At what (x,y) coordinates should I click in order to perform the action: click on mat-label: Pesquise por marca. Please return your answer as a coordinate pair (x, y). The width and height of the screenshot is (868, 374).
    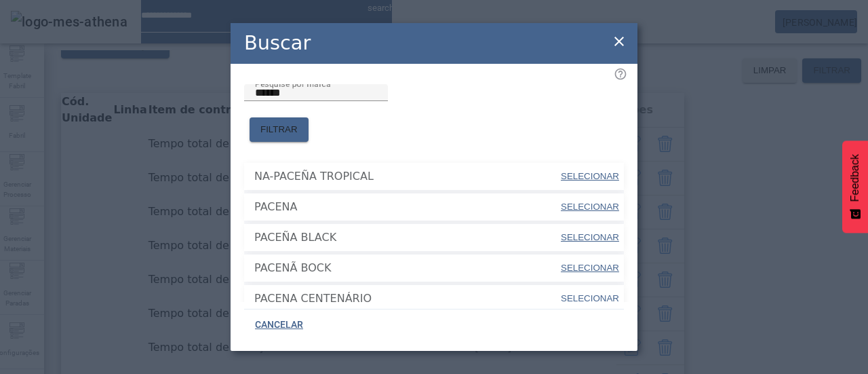
    Looking at the image, I should click on (293, 83).